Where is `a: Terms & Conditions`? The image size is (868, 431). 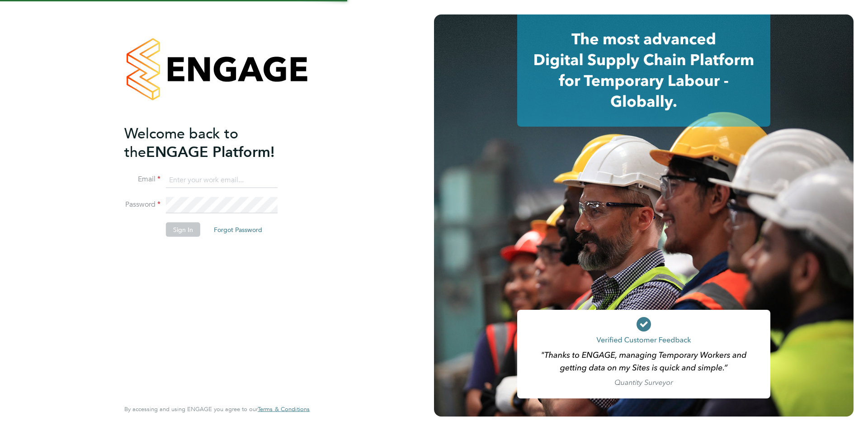 a: Terms & Conditions is located at coordinates (283, 409).